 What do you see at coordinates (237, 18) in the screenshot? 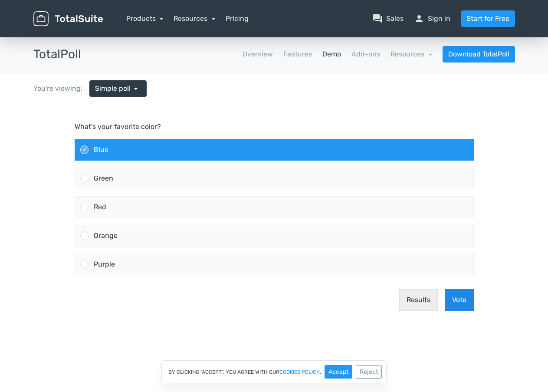
I see `a: Pricing` at bounding box center [237, 18].